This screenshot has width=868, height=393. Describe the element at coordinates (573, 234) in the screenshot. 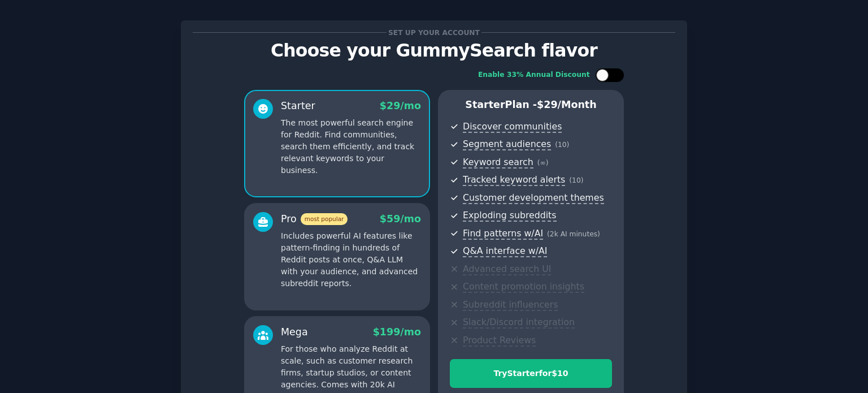

I see `span: ( 2k AI minutes )` at that location.